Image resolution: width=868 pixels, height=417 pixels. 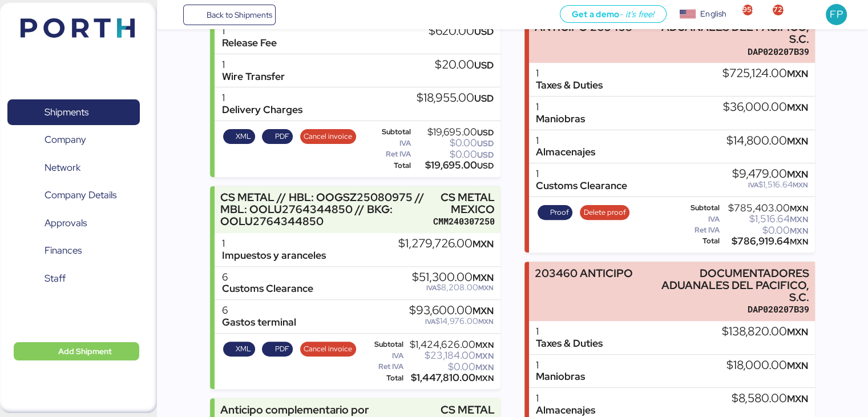 What do you see at coordinates (582, 186) in the screenshot?
I see `div: Customs Clearance` at bounding box center [582, 186].